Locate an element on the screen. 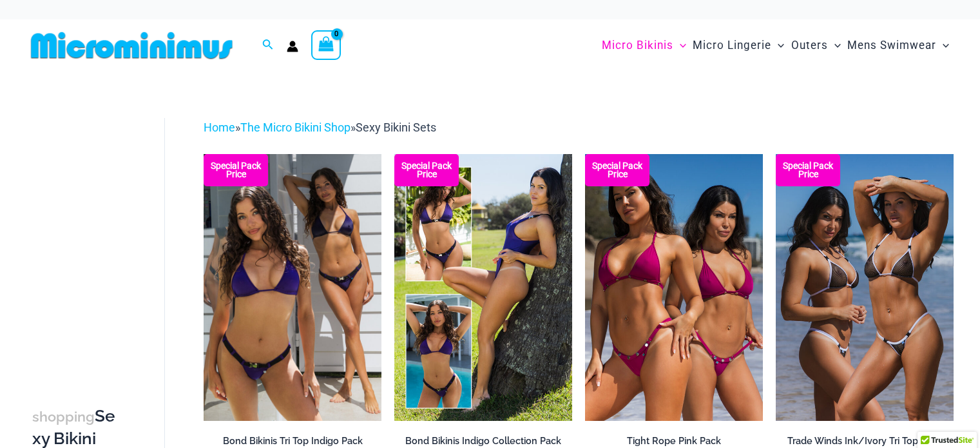 This screenshot has height=448, width=980. a: Search icon link is located at coordinates (268, 45).